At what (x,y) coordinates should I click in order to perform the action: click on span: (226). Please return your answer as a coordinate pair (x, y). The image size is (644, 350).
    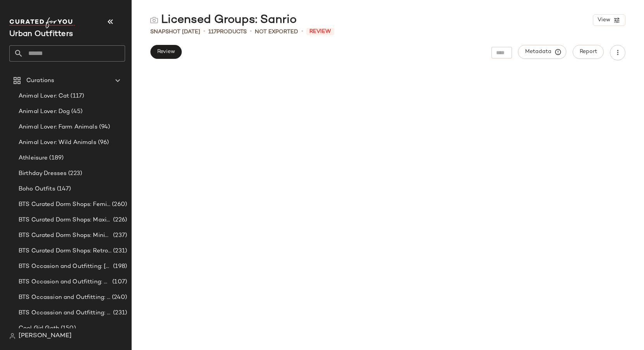
    Looking at the image, I should click on (119, 220).